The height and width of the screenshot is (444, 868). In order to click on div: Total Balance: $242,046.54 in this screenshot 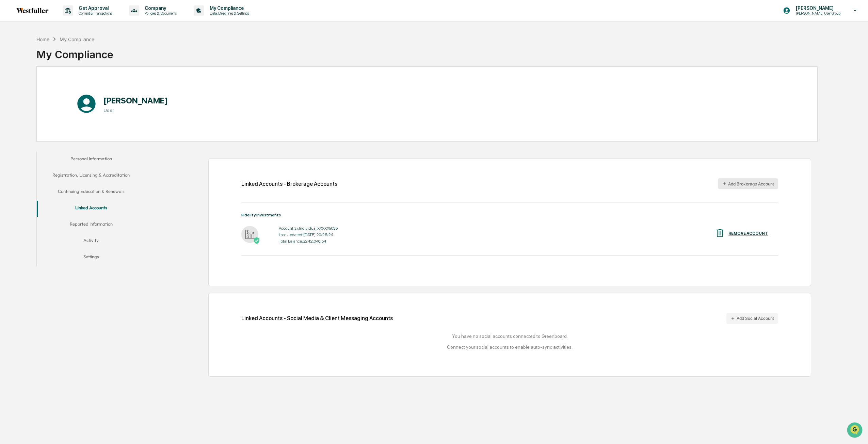, I will do `click(308, 241)`.